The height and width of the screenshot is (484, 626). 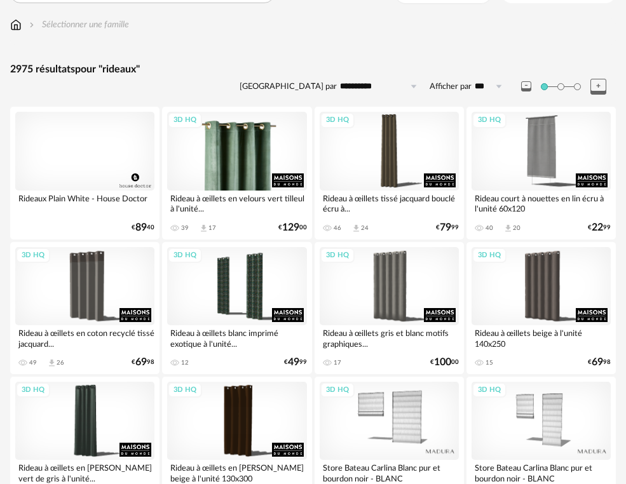 I want to click on div: 24, so click(x=365, y=228).